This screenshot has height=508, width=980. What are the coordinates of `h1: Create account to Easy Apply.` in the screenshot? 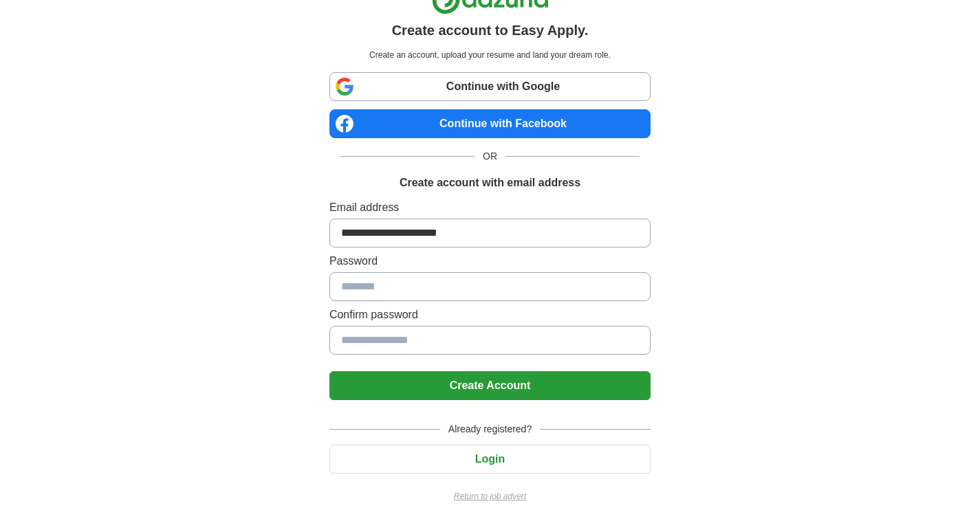 It's located at (490, 31).